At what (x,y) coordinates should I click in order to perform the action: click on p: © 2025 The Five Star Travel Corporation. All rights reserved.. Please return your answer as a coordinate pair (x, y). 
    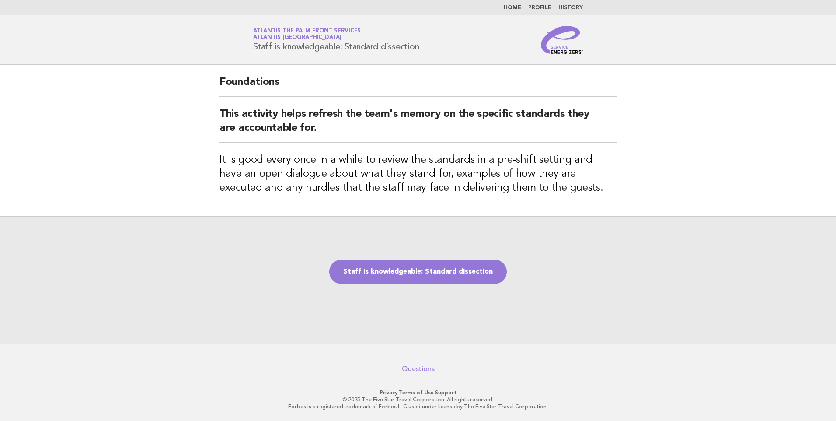
    Looking at the image, I should click on (418, 399).